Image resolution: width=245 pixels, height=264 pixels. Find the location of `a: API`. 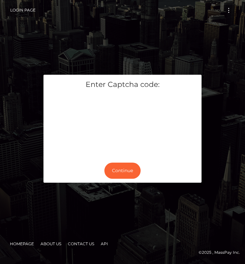

a: API is located at coordinates (104, 244).